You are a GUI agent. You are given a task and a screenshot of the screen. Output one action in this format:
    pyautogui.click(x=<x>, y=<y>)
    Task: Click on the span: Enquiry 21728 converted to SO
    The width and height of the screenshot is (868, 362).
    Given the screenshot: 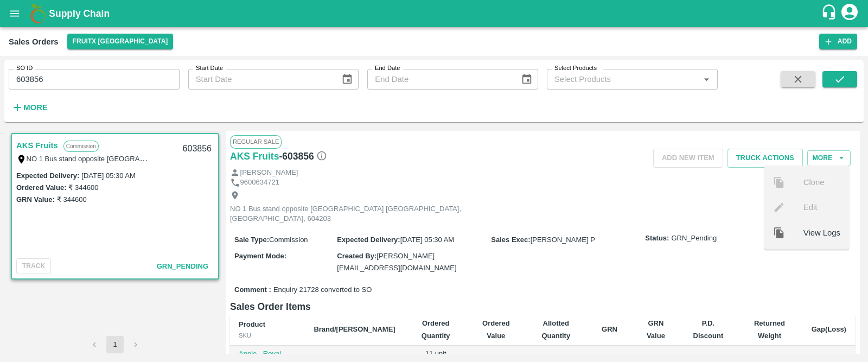 What is the action you would take?
    pyautogui.click(x=322, y=289)
    